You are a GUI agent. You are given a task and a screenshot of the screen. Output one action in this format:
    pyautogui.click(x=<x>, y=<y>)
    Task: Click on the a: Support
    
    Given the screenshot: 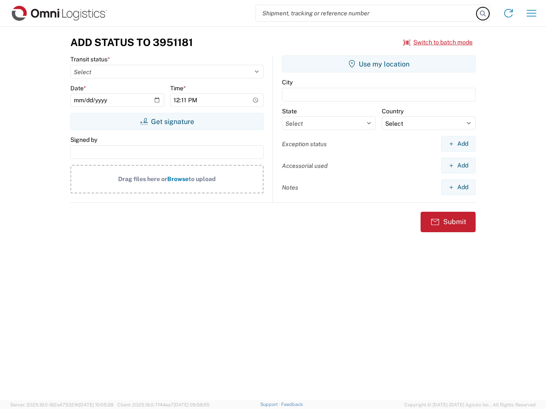 What is the action you would take?
    pyautogui.click(x=271, y=405)
    